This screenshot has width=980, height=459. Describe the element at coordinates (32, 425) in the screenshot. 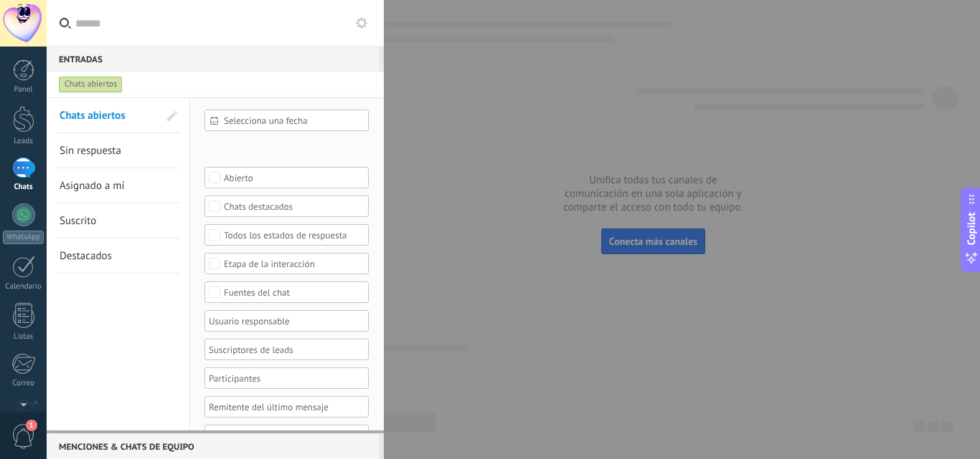

I see `span: 1` at that location.